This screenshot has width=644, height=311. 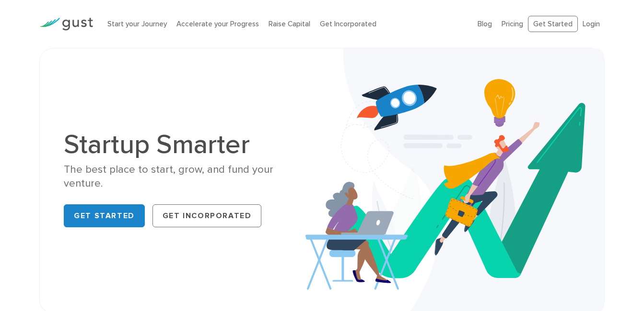 What do you see at coordinates (512, 24) in the screenshot?
I see `a: Pricing` at bounding box center [512, 24].